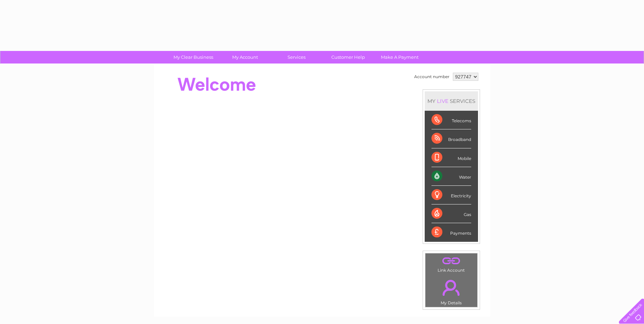 This screenshot has width=644, height=324. What do you see at coordinates (297, 57) in the screenshot?
I see `a: Services` at bounding box center [297, 57].